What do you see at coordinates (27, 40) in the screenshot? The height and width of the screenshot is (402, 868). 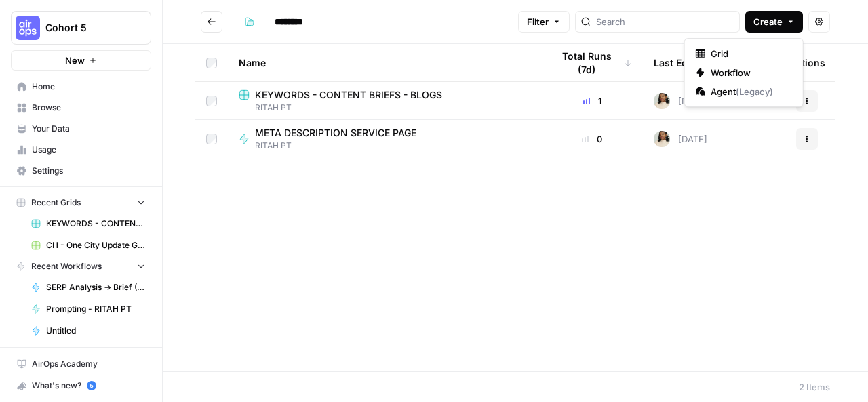 I see `img: website_grey.svg` at bounding box center [27, 40].